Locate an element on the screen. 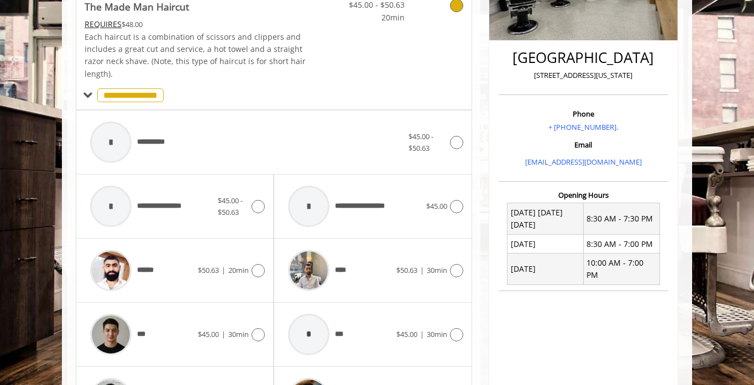 The image size is (754, 385). span: This service needs some Advance to be paid before we block your appointment is located at coordinates (103, 24).